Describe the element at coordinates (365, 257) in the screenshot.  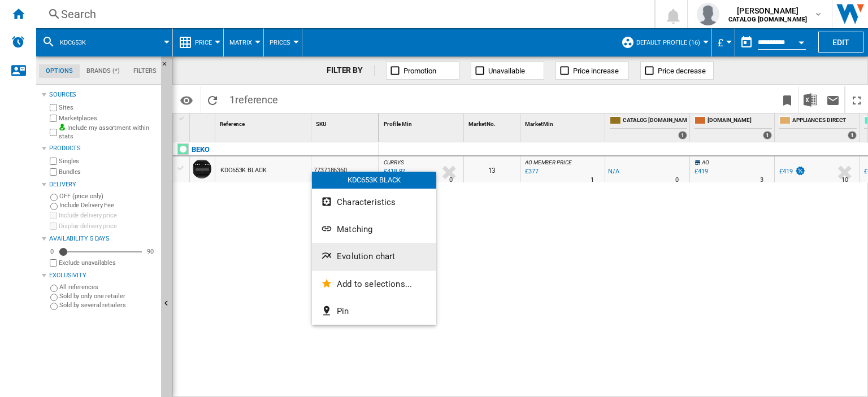
I see `span: Evolution chart` at that location.